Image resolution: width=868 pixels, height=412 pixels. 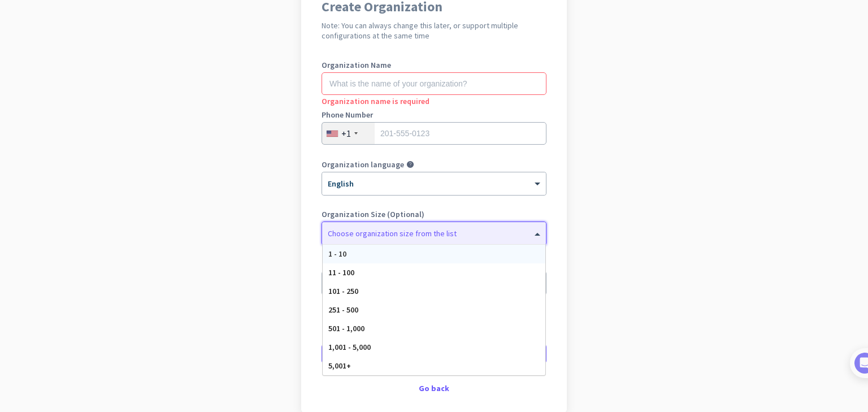 I want to click on input: 201-555-0123, so click(x=434, y=133).